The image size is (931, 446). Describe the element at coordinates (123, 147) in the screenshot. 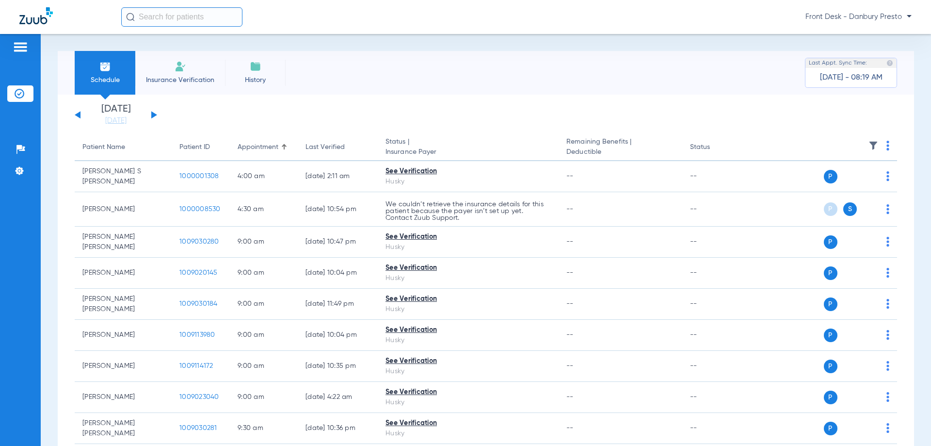

I see `div: Patient Name` at that location.